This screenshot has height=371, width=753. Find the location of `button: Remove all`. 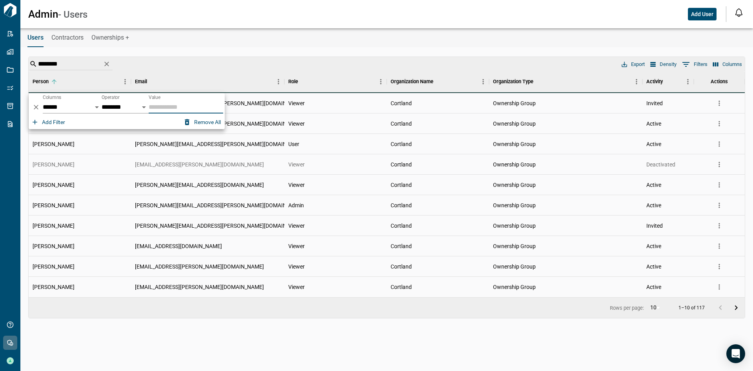

button: Remove all is located at coordinates (203, 122).